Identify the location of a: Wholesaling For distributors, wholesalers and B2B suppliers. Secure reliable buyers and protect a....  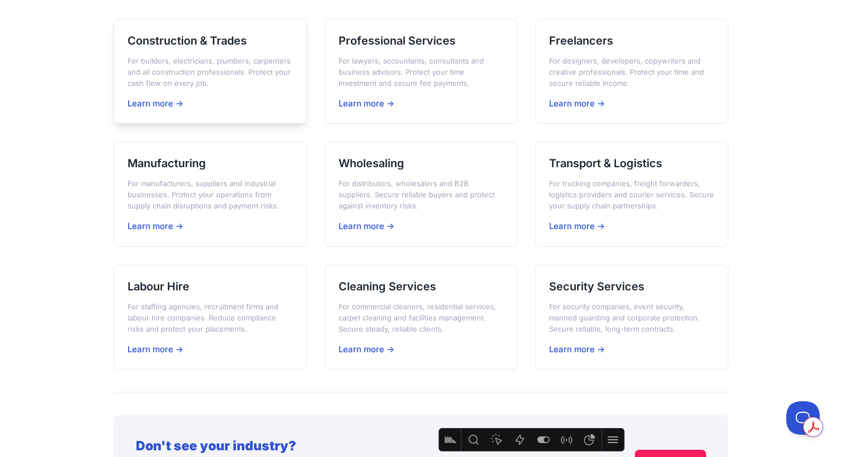
(421, 194).